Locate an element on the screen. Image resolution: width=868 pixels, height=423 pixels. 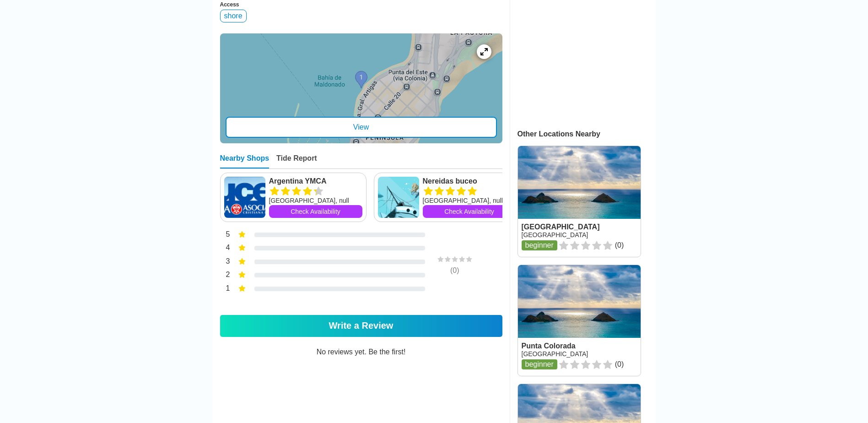
a: Nereidas buceo is located at coordinates (470, 181).